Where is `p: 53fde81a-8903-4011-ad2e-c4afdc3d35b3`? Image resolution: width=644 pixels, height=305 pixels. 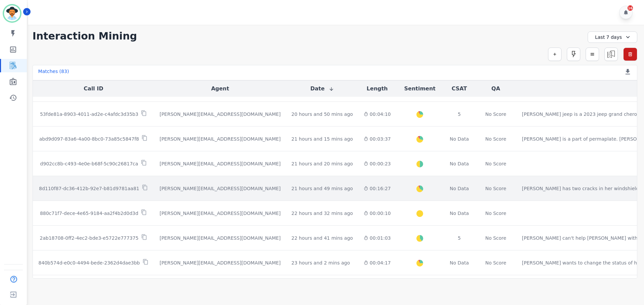 p: 53fde81a-8903-4011-ad2e-c4afdc3d35b3 is located at coordinates (89, 114).